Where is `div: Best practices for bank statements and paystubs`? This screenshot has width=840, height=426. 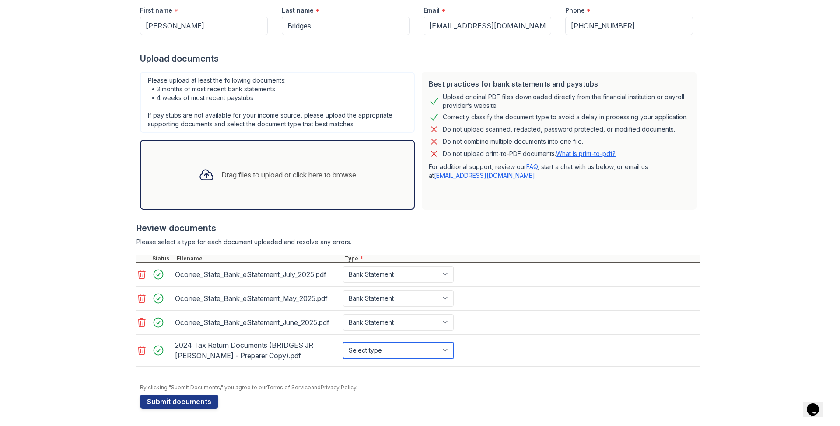 div: Best practices for bank statements and paystubs is located at coordinates (559, 84).